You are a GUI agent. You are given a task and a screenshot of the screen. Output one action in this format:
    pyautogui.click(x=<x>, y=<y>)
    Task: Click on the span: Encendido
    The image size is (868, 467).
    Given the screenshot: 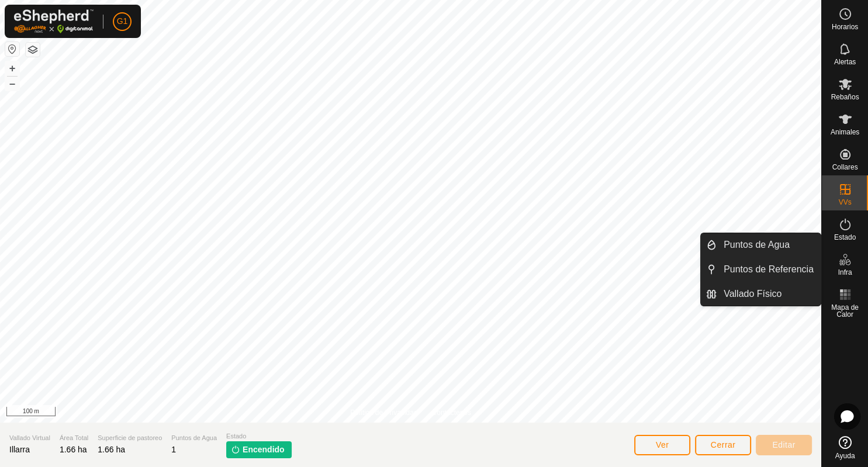 What is the action you would take?
    pyautogui.click(x=264, y=449)
    